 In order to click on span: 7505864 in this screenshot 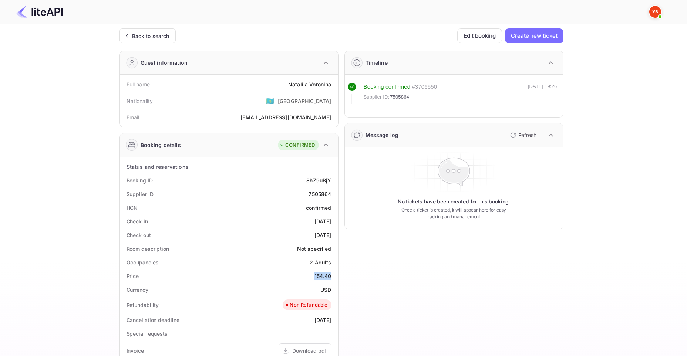, I will do `click(399, 97)`.